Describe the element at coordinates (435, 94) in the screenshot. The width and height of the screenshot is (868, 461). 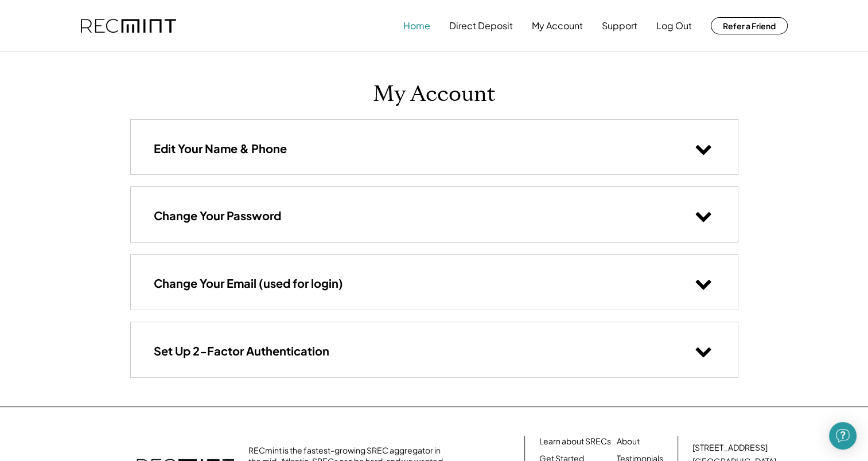
I see `h1: My Account` at that location.